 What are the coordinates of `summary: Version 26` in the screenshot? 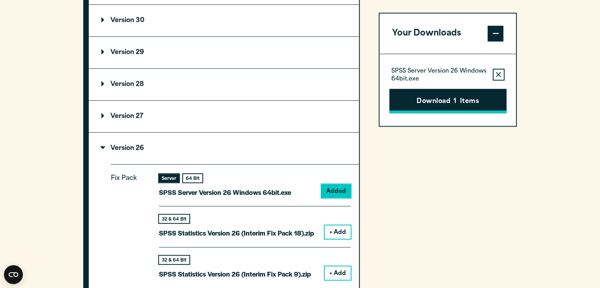 It's located at (224, 148).